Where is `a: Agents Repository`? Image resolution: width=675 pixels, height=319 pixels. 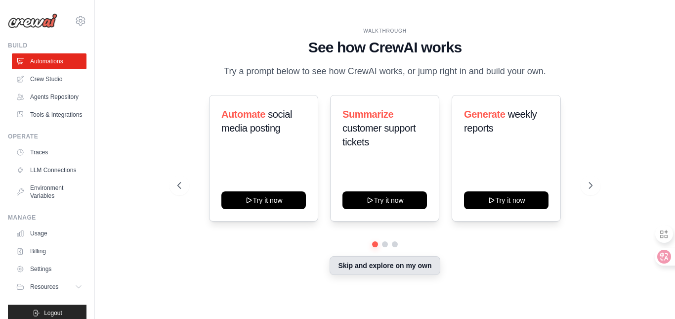 a: Agents Repository is located at coordinates (49, 97).